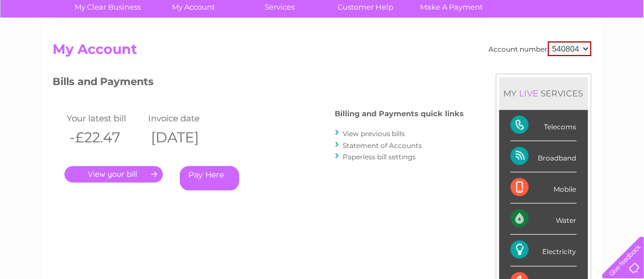 This screenshot has height=279, width=644. Describe the element at coordinates (530, 93) in the screenshot. I see `div: LIVE` at that location.